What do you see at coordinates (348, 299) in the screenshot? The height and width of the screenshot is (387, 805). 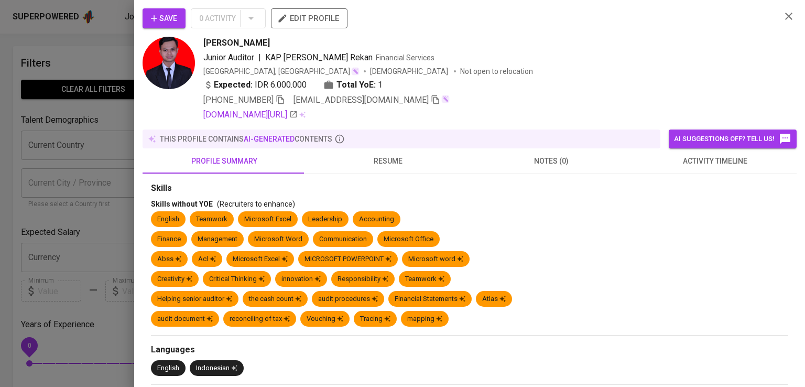 I see `div: audit procedures` at bounding box center [348, 299].